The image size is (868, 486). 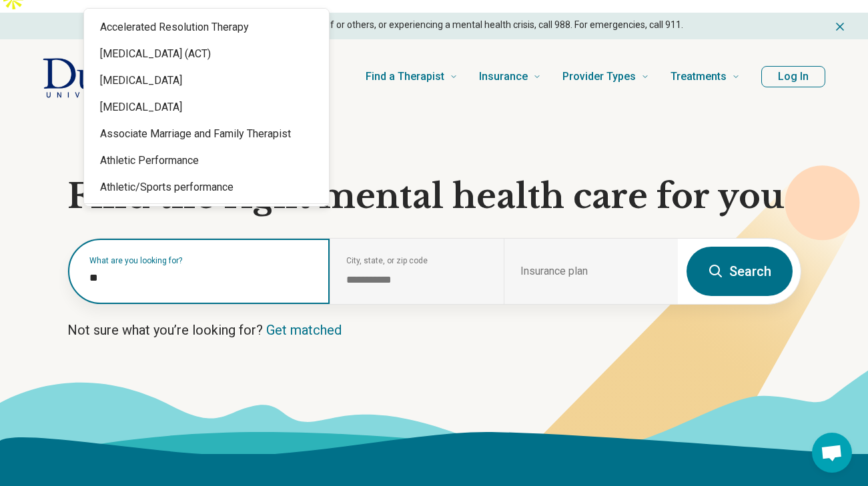 I want to click on label: What are you looking for?, so click(x=201, y=260).